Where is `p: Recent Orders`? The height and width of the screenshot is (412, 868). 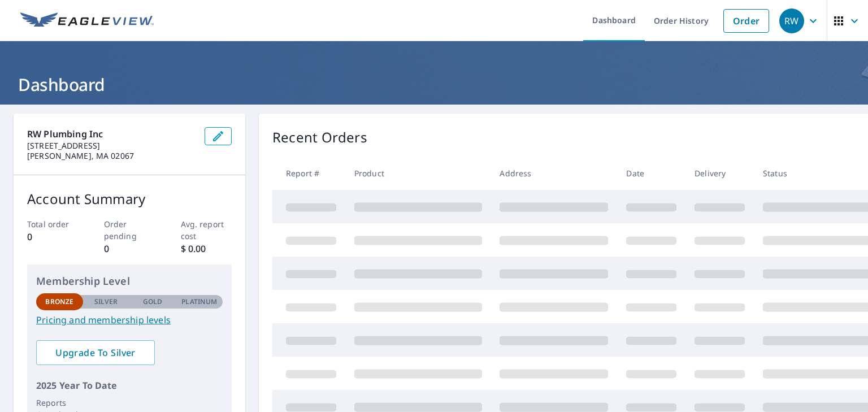
p: Recent Orders is located at coordinates (320, 137).